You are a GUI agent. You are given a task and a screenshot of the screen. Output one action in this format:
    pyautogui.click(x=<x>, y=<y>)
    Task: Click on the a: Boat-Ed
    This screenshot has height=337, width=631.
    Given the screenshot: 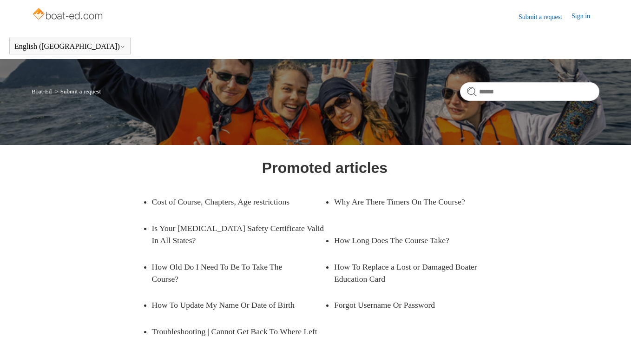 What is the action you would take?
    pyautogui.click(x=41, y=91)
    